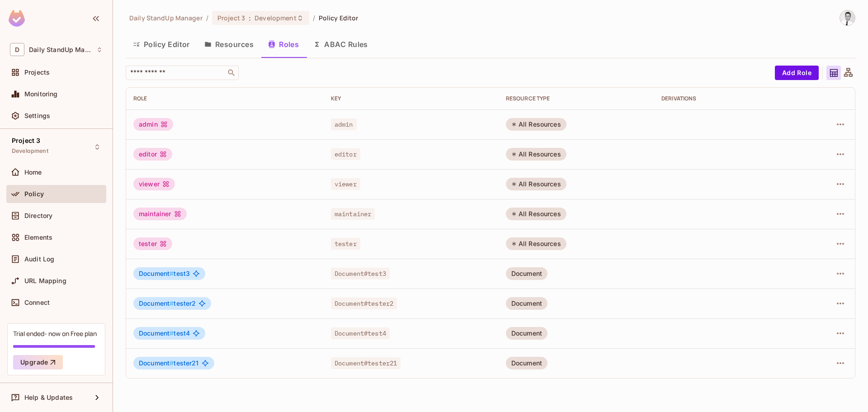  What do you see at coordinates (48, 398) in the screenshot?
I see `span: Help & Updates` at bounding box center [48, 398].